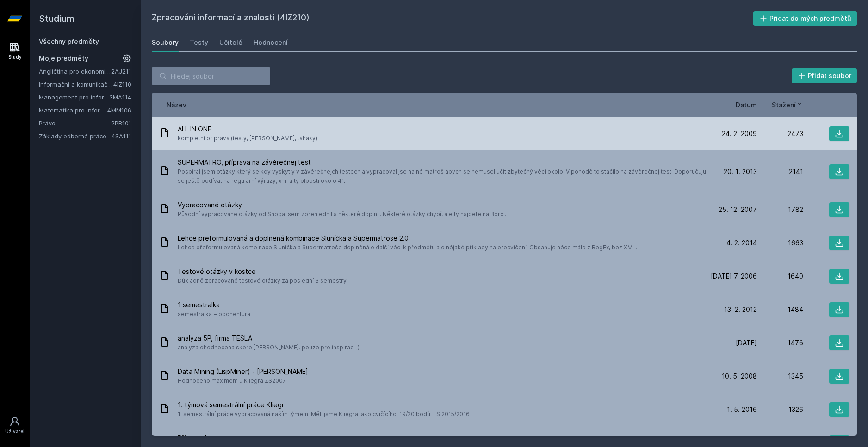 The image size is (868, 447). I want to click on span: 24. 2. 2009, so click(739, 133).